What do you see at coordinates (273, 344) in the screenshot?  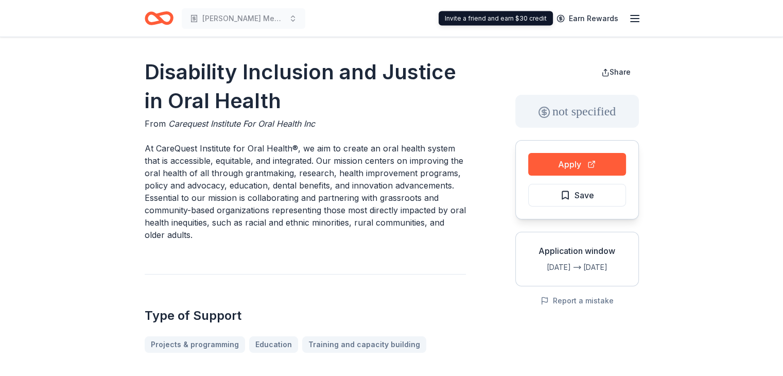 I see `a: Education` at bounding box center [273, 344].